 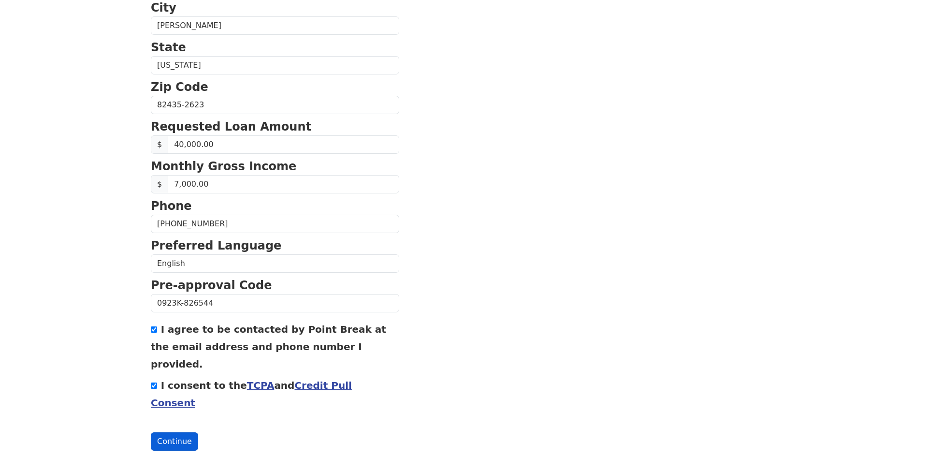 I want to click on p: Monthly Gross Income, so click(x=275, y=166).